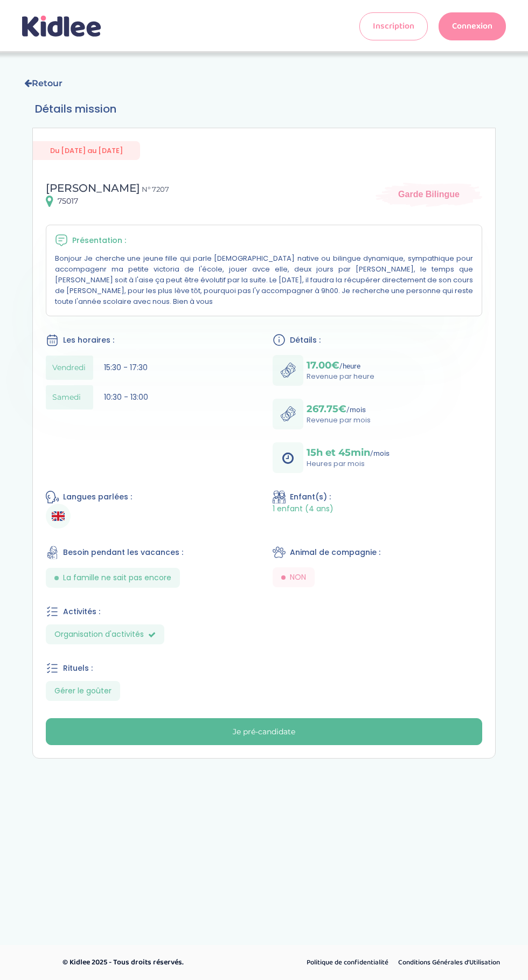 This screenshot has height=980, width=528. What do you see at coordinates (323, 365) in the screenshot?
I see `span: 17.00€` at bounding box center [323, 365].